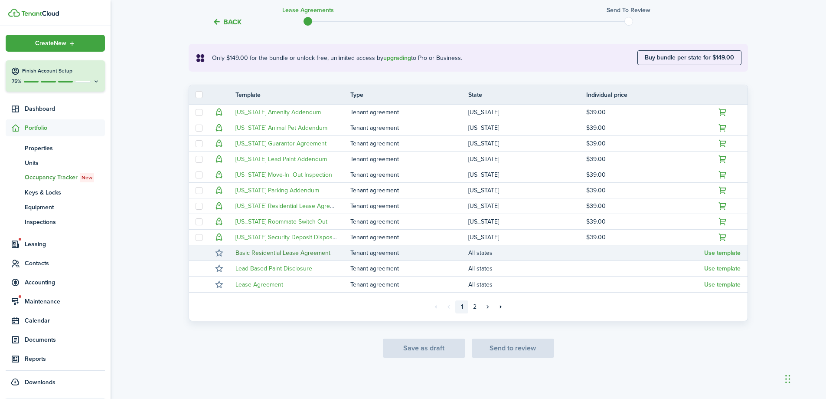  What do you see at coordinates (65, 320) in the screenshot?
I see `span: Calendar` at bounding box center [65, 320].